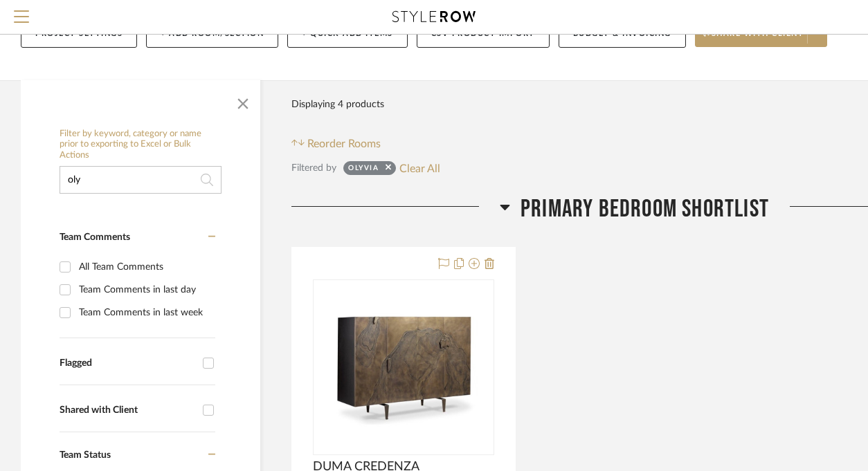 This screenshot has height=471, width=868. I want to click on img: DUMA CREDENZA, so click(404, 368).